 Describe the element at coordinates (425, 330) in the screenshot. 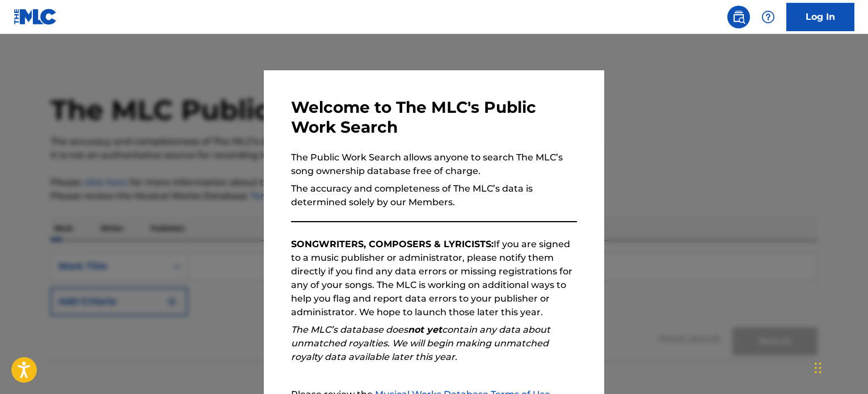

I see `strong: not yet` at that location.